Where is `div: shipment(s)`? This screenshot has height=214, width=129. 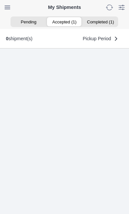
div: shipment(s) is located at coordinates (19, 39).